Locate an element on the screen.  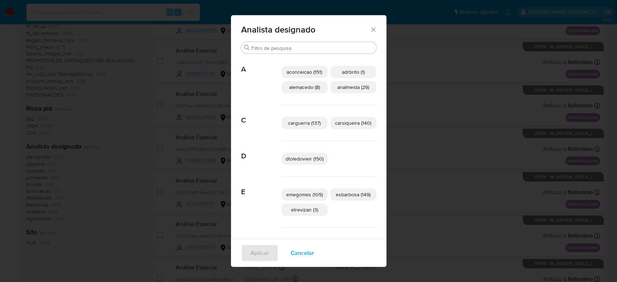
span: emegomes (105) is located at coordinates (304, 194).